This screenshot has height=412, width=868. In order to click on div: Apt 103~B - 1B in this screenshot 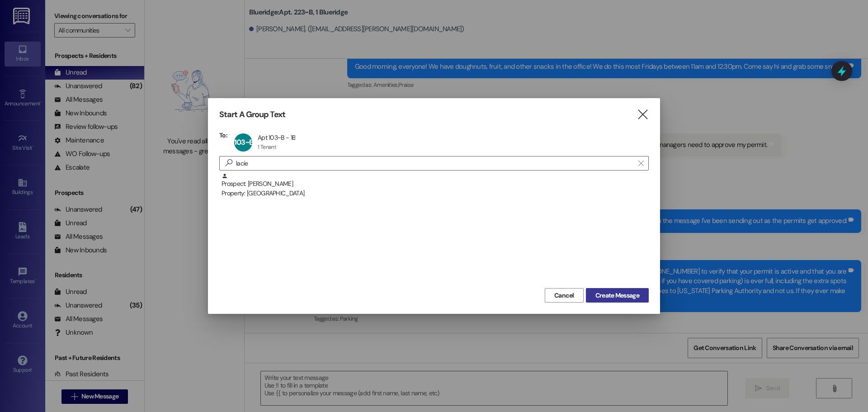, I will do `click(276, 137)`.